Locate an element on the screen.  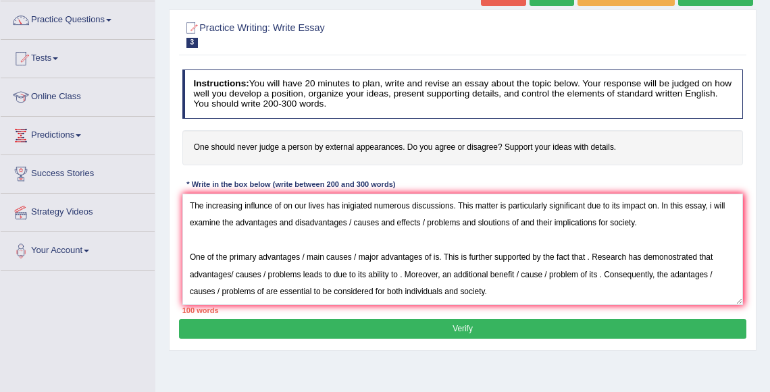
div: * Write in the box below (write between 200 and 300 words) is located at coordinates (291, 185).